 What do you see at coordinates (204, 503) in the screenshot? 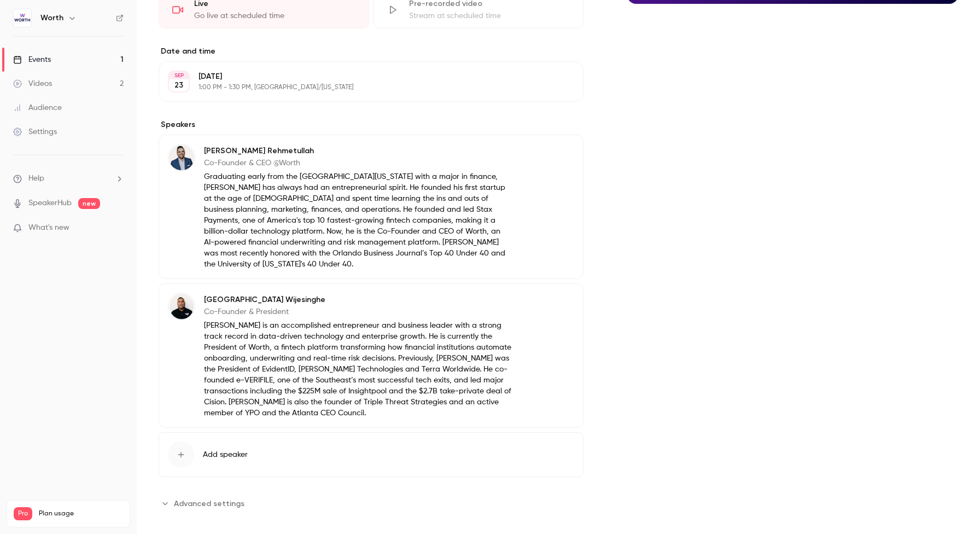
I see `button: Advanced settings` at bounding box center [204, 503].